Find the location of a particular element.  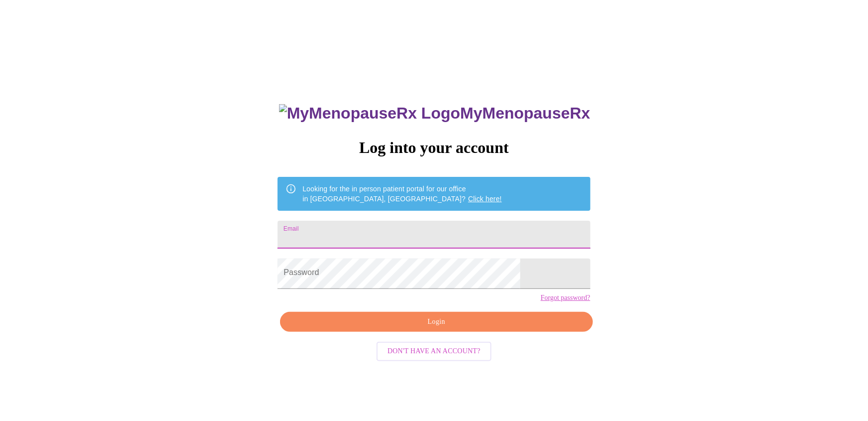

button: Login is located at coordinates (436, 321).